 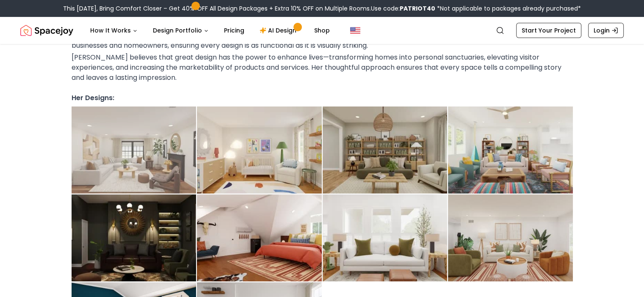 What do you see at coordinates (322, 30) in the screenshot?
I see `nav: Global` at bounding box center [322, 30].